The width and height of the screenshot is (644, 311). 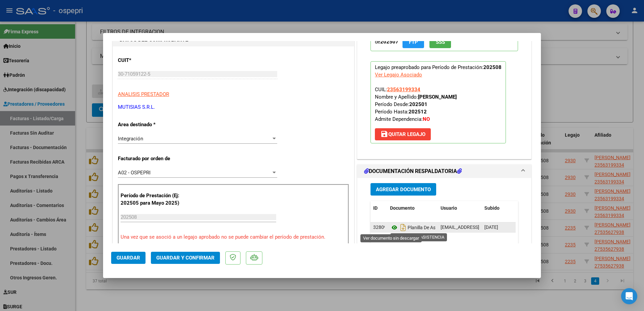 I want to click on button: Quitar Legajo, so click(x=403, y=134).